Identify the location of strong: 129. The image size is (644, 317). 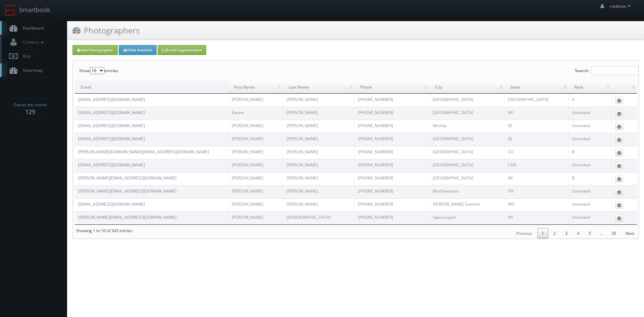
(31, 112).